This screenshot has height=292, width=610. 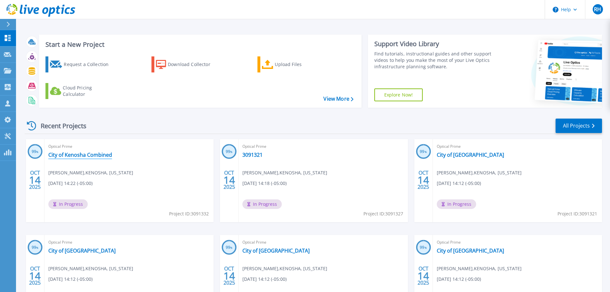 I want to click on div: Recent Projects, so click(x=60, y=126).